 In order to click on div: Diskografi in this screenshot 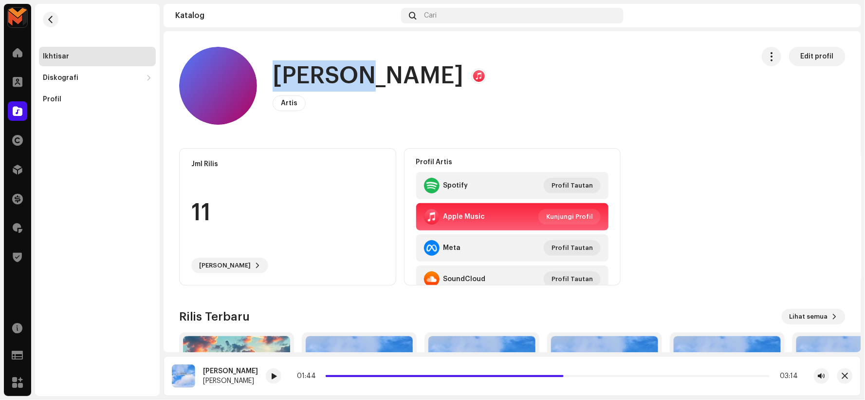, I will do `click(60, 78)`.